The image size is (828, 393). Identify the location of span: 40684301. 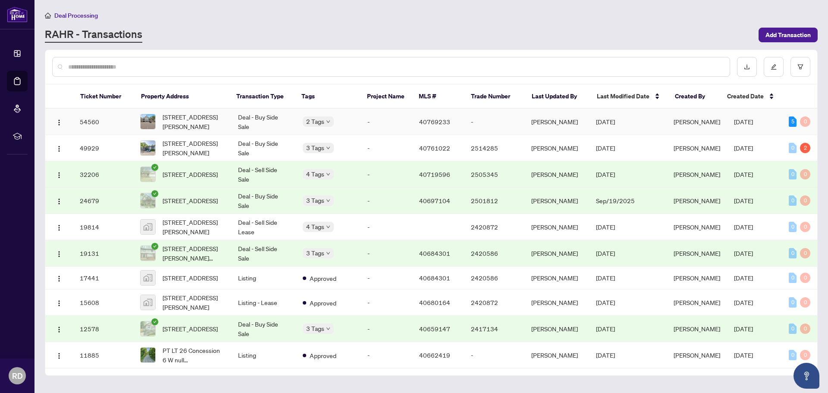
(435, 253).